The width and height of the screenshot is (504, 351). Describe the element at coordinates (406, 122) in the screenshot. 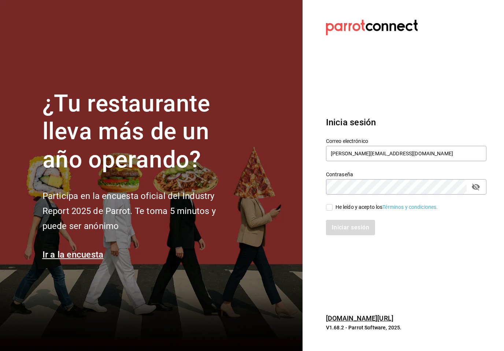

I see `h3: Inicia sesión` at that location.